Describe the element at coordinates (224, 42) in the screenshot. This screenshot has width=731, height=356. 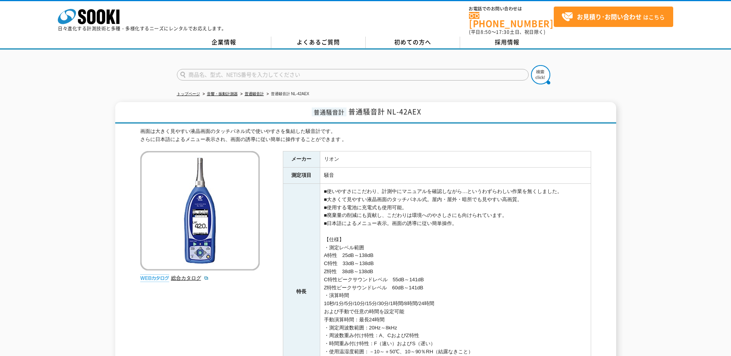
I see `a: 企業情報` at that location.